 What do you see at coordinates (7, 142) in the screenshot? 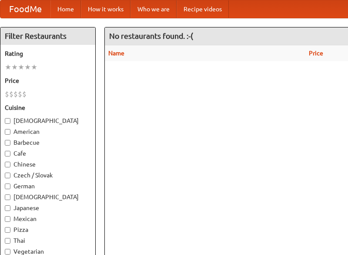
I see `input: Barbecue` at bounding box center [7, 142].